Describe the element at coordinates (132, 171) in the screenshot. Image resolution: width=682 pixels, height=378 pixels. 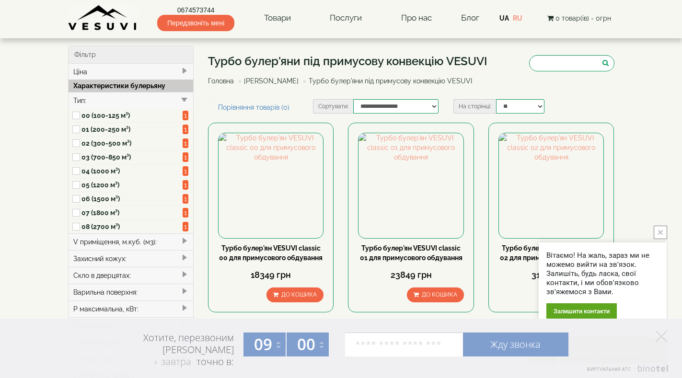
I see `label: 04 (1000 м³)` at that location.